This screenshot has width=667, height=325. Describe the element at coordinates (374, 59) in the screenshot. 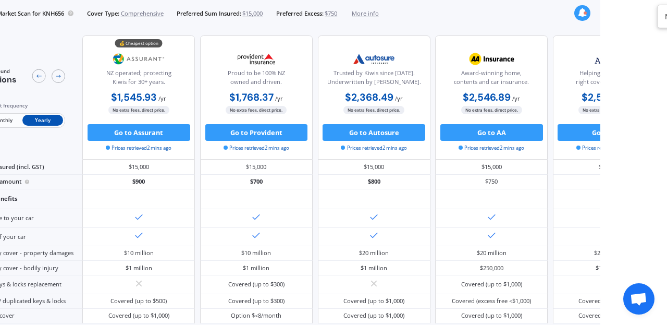

I see `img: Autosure.webp` at that location.